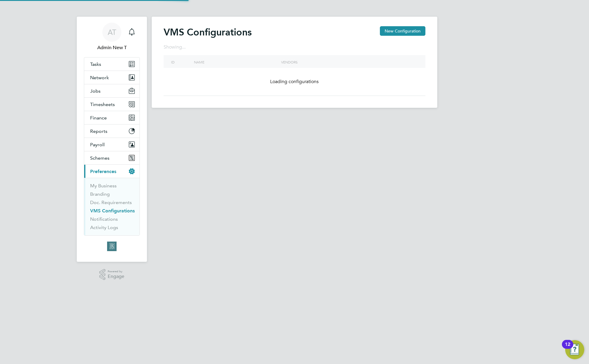 The width and height of the screenshot is (589, 364). Describe the element at coordinates (95, 64) in the screenshot. I see `span: Tasks` at that location.